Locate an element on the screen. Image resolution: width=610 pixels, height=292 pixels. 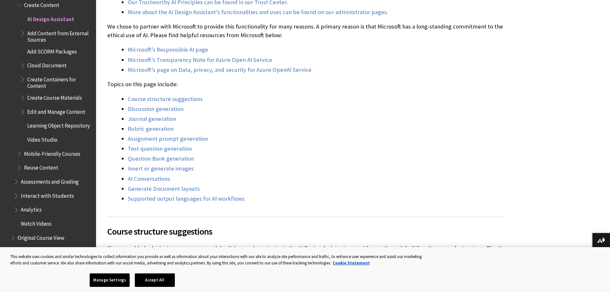
span: Add SCORM Packages is located at coordinates (52, 50).